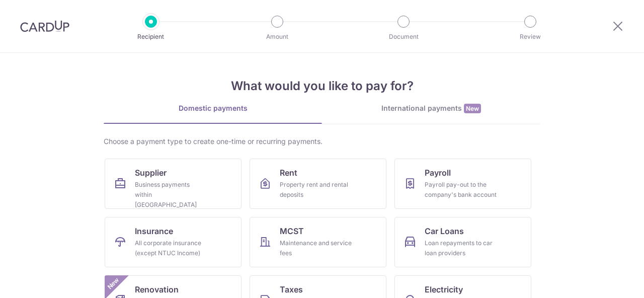 The image size is (644, 298). I want to click on div: International payments, so click(431, 108).